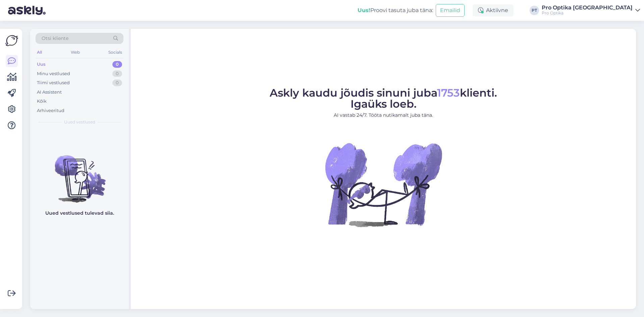  I want to click on div: Socials, so click(115, 53).